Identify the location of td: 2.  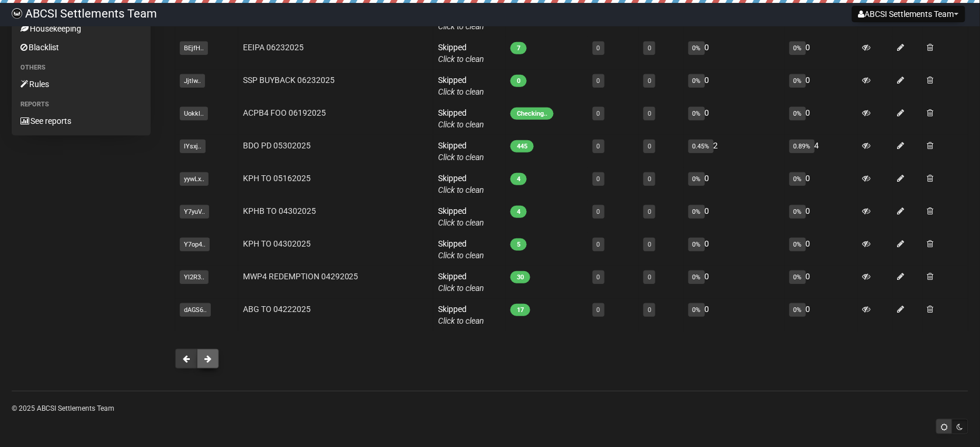
(734, 151).